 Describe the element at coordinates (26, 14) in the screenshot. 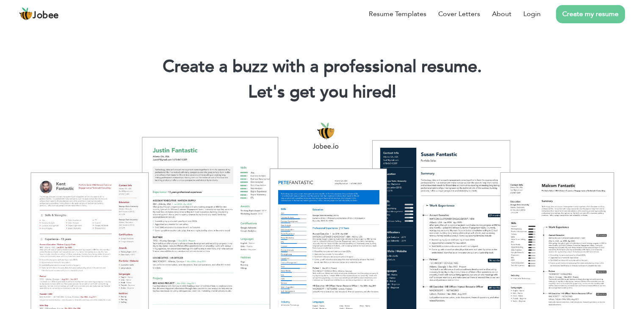

I see `img: jobee.io` at that location.